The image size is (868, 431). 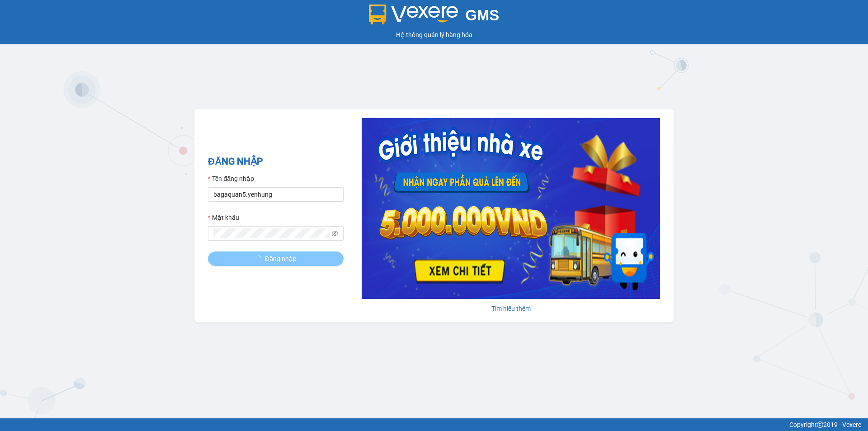 What do you see at coordinates (511, 209) in the screenshot?
I see `img: banner-0` at bounding box center [511, 209].